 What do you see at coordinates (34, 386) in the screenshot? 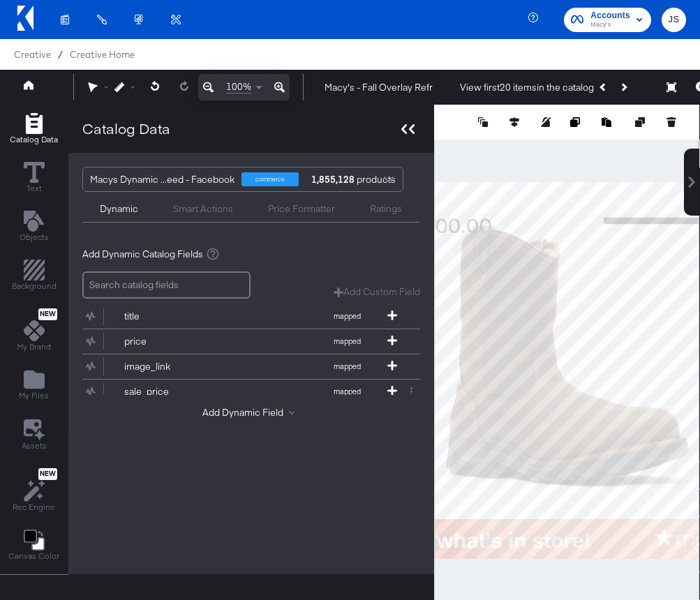
I see `button: Add Files` at bounding box center [34, 386].